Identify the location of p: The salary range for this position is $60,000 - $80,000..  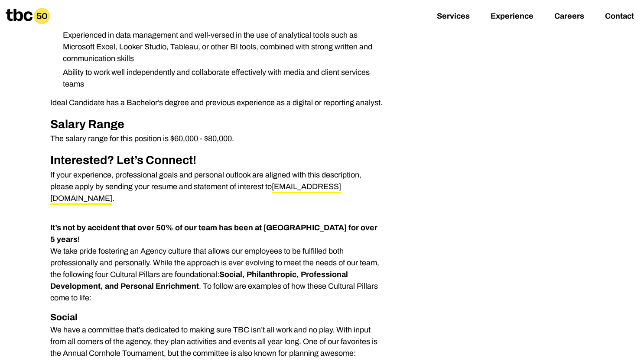
(216, 138).